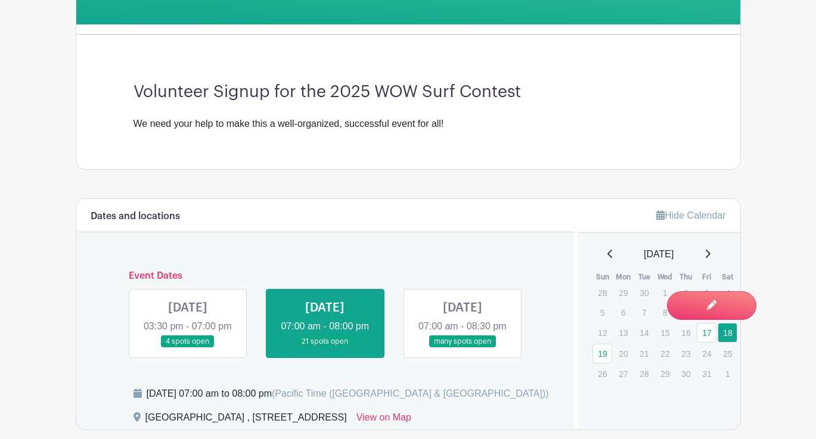 The height and width of the screenshot is (439, 816). What do you see at coordinates (602, 333) in the screenshot?
I see `p: 12` at bounding box center [602, 333].